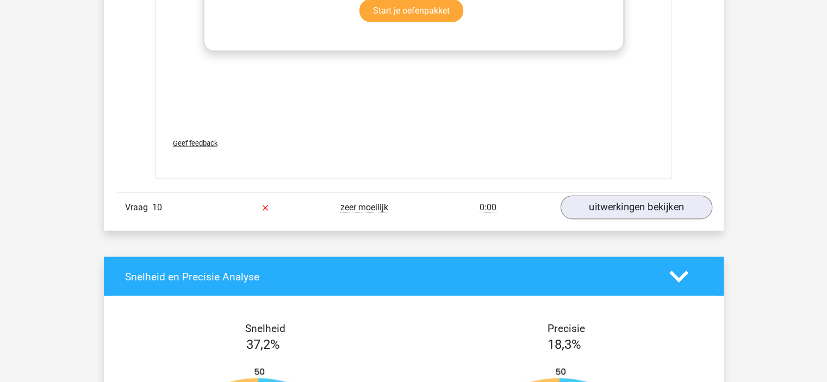 The width and height of the screenshot is (827, 382). What do you see at coordinates (265, 328) in the screenshot?
I see `h4: Snelheid` at bounding box center [265, 328].